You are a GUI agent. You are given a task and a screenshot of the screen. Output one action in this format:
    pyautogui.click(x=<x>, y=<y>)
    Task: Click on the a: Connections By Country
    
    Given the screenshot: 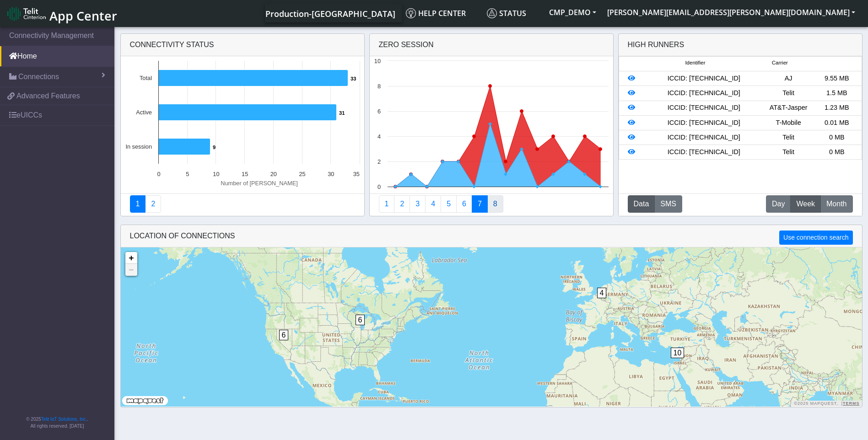 What is the action you would take?
    pyautogui.click(x=386, y=204)
    